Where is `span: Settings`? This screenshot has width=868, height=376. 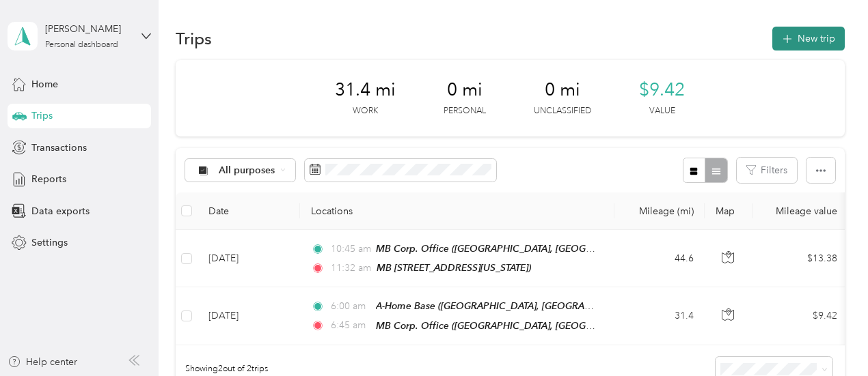
span: Settings is located at coordinates (49, 242).